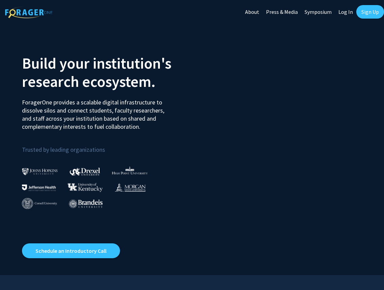  What do you see at coordinates (40, 171) in the screenshot?
I see `img: Johns Hopkins University` at bounding box center [40, 171].